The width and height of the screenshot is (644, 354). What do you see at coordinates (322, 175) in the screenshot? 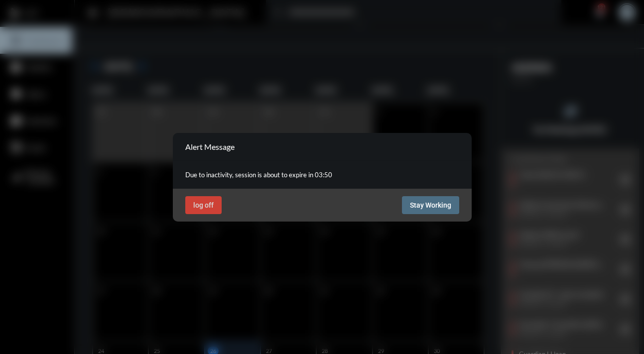
I see `p: Due to inactivity, session is about to expire in 03:50` at bounding box center [322, 175].